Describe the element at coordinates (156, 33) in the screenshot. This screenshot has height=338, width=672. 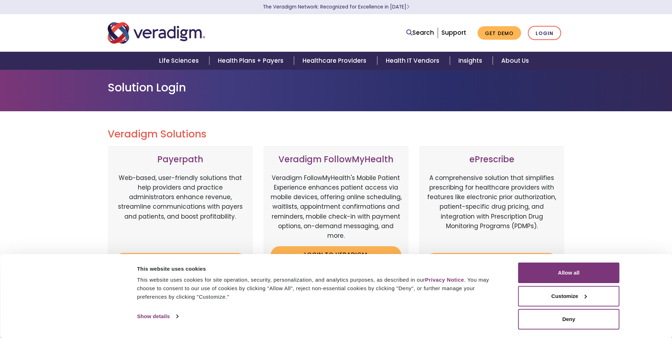
I see `img: Veradigm logo` at that location.